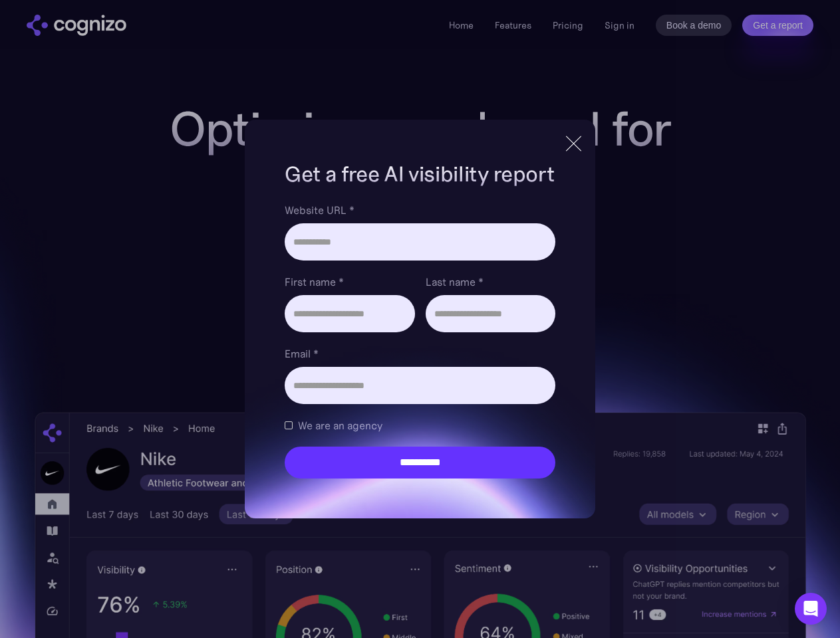 Image resolution: width=840 pixels, height=638 pixels. I want to click on form: Brand Report Form, so click(420, 340).